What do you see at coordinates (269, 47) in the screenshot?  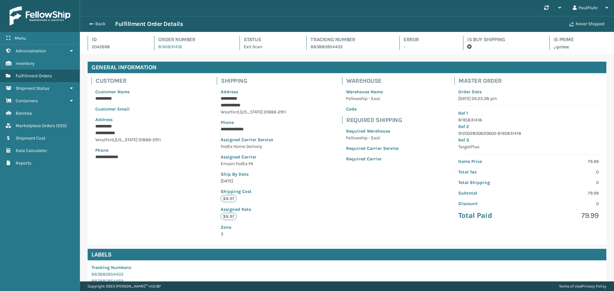 I see `p: Exit Scan` at bounding box center [269, 47].